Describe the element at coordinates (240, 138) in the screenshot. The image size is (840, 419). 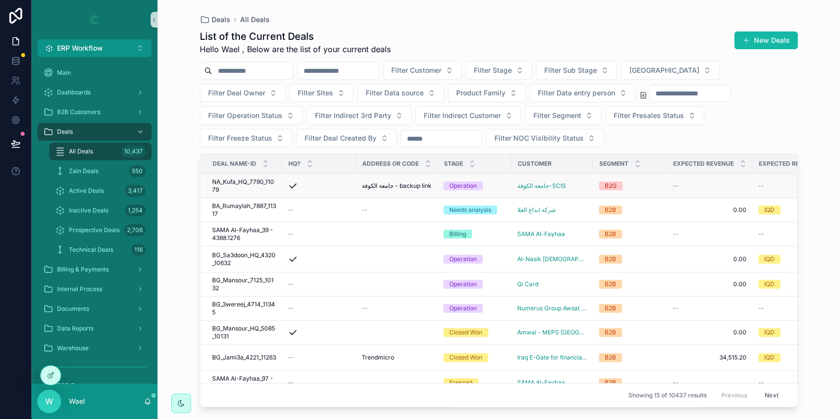
I see `span: Filter Freeze Status` at that location.